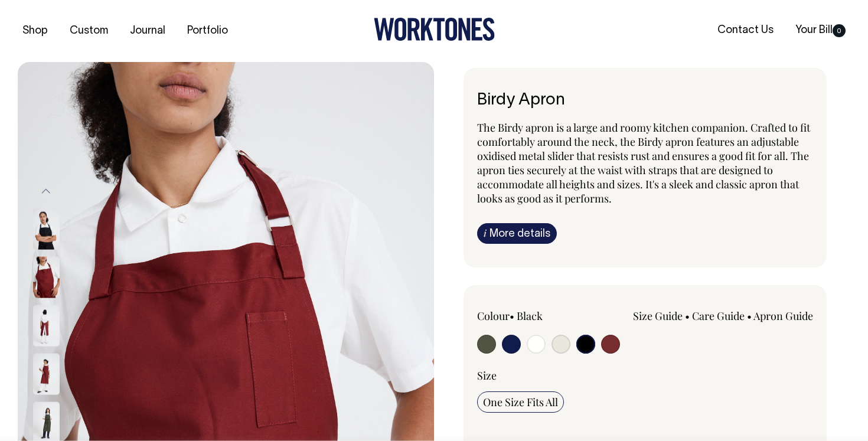 The width and height of the screenshot is (868, 441). I want to click on a: iMore details, so click(516, 233).